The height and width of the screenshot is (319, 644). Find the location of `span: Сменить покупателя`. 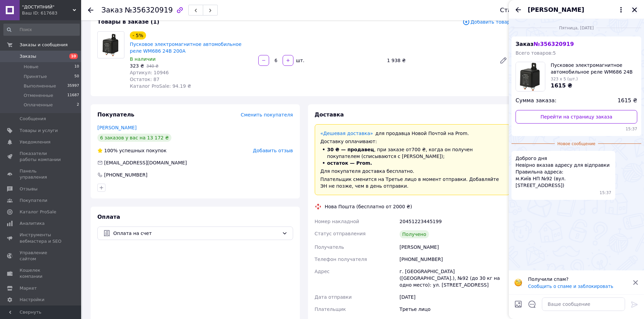

span: Сменить покупателя is located at coordinates (267, 115).